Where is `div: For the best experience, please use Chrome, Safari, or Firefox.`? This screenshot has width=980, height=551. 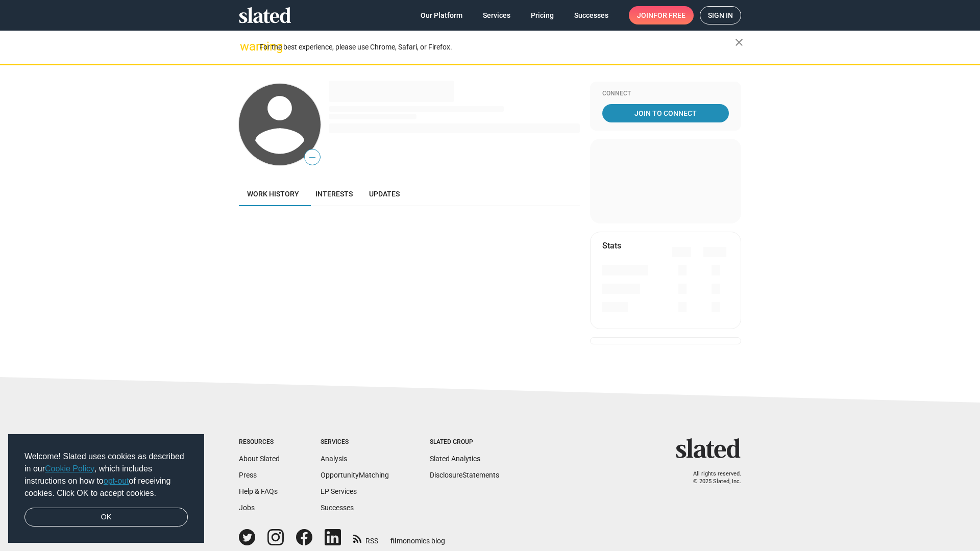 div: For the best experience, please use Chrome, Safari, or Firefox. is located at coordinates (497, 47).